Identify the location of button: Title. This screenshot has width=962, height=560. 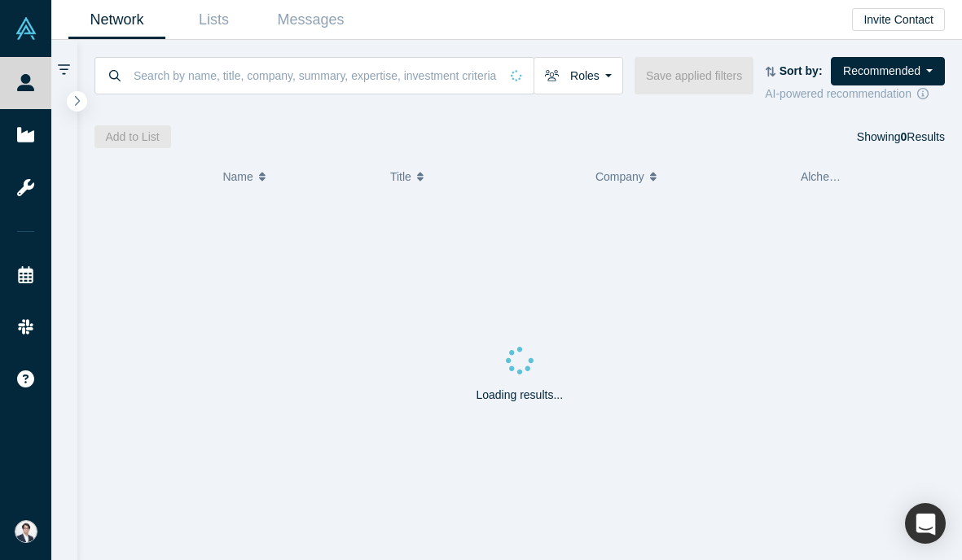
(484, 176).